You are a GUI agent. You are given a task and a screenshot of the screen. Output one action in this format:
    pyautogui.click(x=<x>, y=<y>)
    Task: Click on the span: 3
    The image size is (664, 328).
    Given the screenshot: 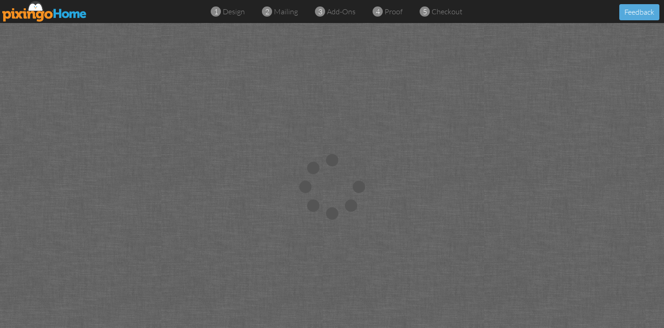 What is the action you would take?
    pyautogui.click(x=320, y=12)
    